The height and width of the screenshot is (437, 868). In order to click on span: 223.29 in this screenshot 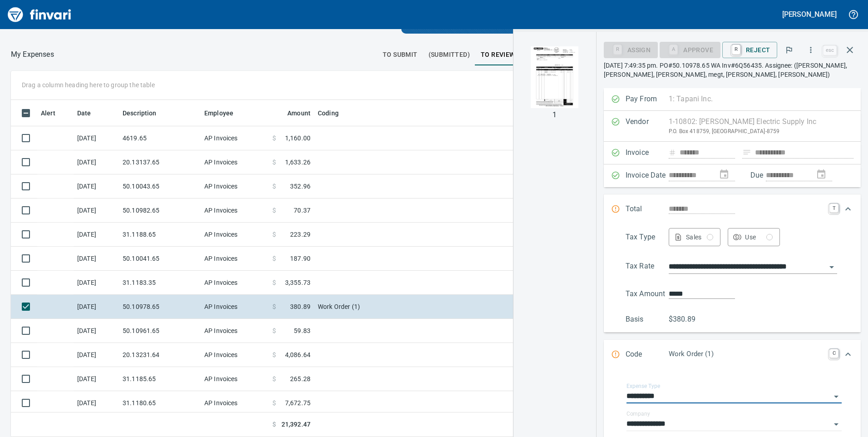, I will do `click(300, 235)`.